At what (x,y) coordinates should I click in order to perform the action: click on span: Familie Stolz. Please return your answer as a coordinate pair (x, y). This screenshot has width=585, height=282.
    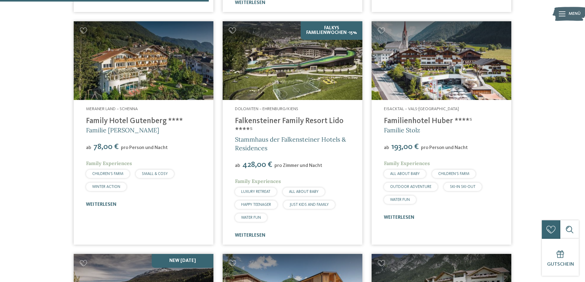
    Looking at the image, I should click on (402, 130).